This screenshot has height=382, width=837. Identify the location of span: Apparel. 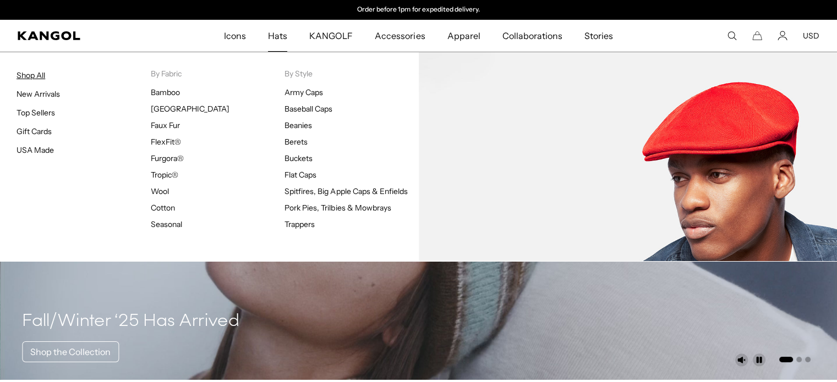
(463, 36).